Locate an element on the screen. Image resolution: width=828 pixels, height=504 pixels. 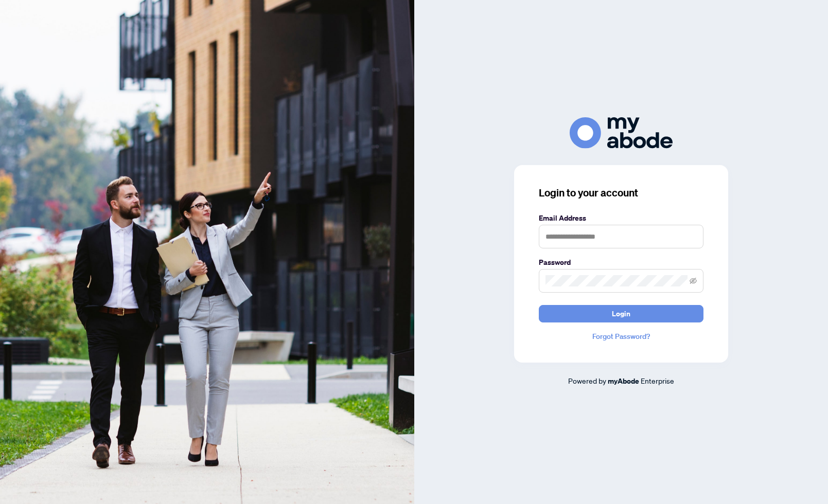
label: Email Address is located at coordinates (622, 218).